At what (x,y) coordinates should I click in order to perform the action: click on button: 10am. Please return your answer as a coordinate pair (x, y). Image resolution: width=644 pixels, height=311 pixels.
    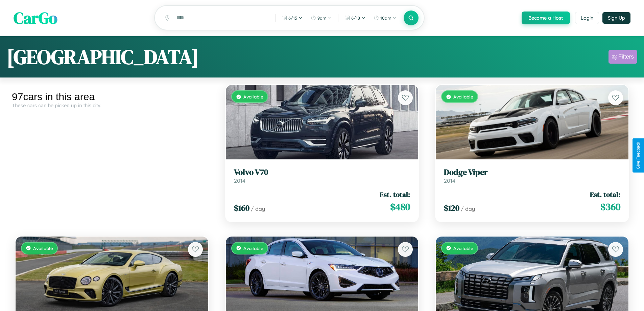
    Looking at the image, I should click on (385, 18).